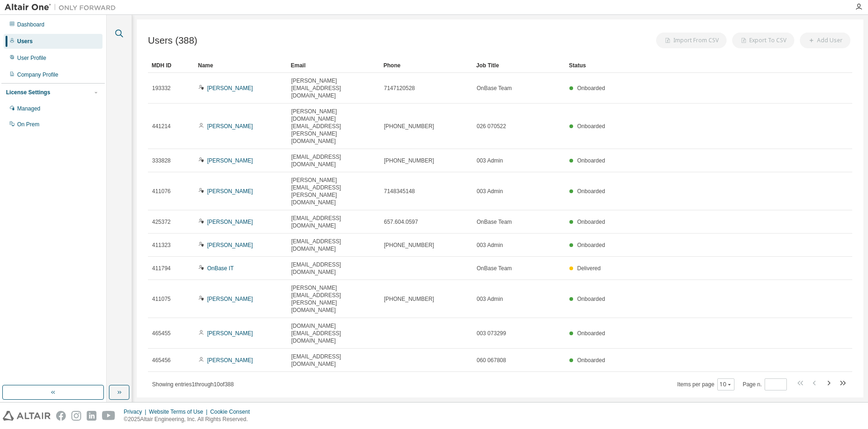 This screenshot has width=868, height=429. What do you see at coordinates (136, 412) in the screenshot?
I see `div: Privacy` at bounding box center [136, 412].